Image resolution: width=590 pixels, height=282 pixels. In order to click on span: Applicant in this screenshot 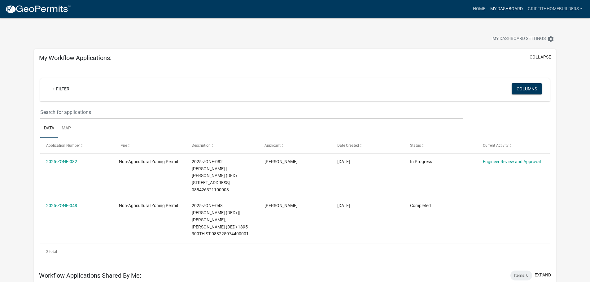, I will do `click(273, 146)`.